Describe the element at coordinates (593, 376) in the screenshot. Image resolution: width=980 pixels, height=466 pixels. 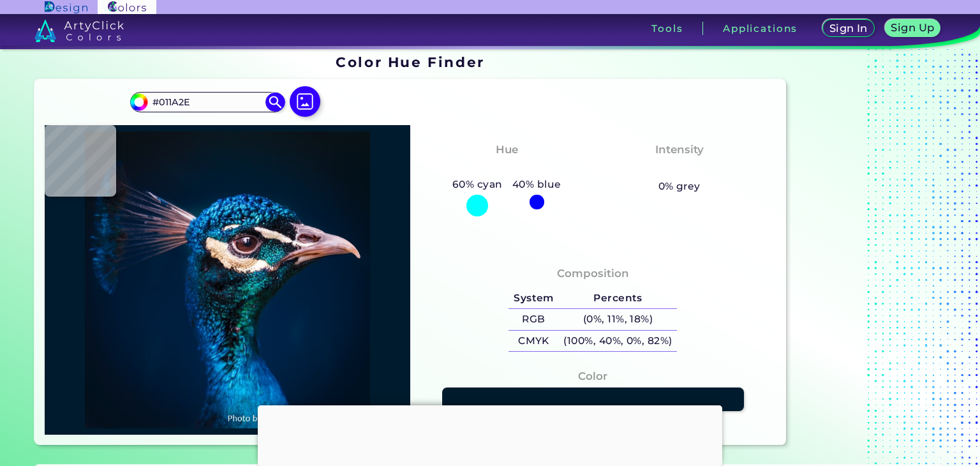
I see `h4: Color` at that location.